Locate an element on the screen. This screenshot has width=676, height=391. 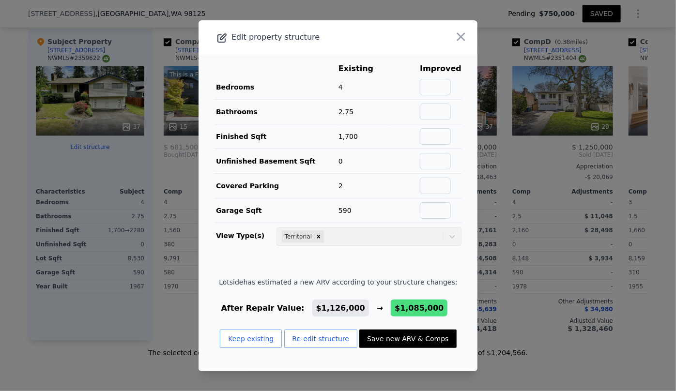
button: Save new ARV & Comps is located at coordinates (408, 339).